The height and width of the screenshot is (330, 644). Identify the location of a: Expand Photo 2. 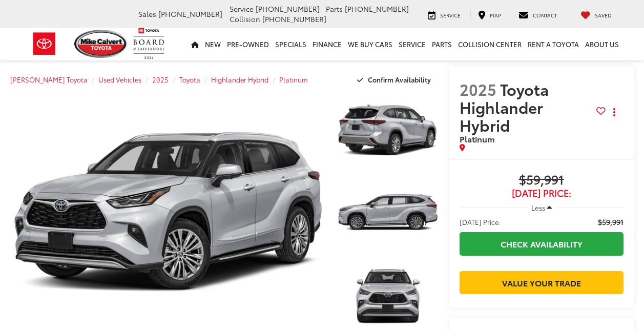
(388, 212).